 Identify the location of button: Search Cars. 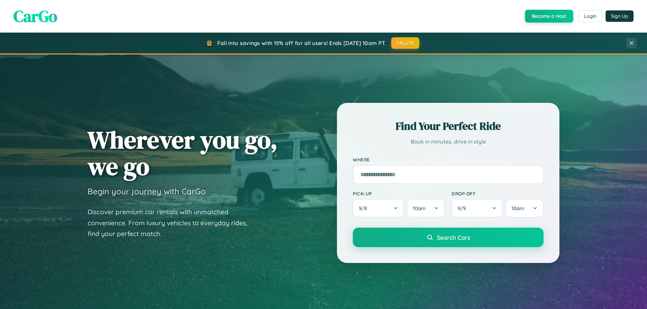
(448, 238).